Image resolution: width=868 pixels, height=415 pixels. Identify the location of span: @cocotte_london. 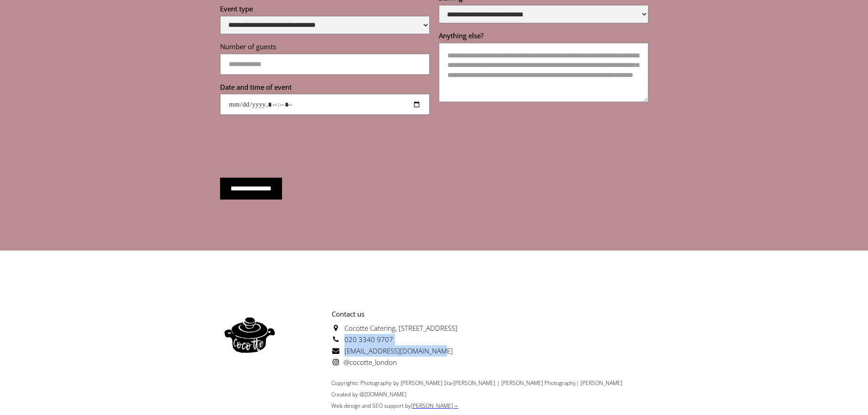
(364, 362).